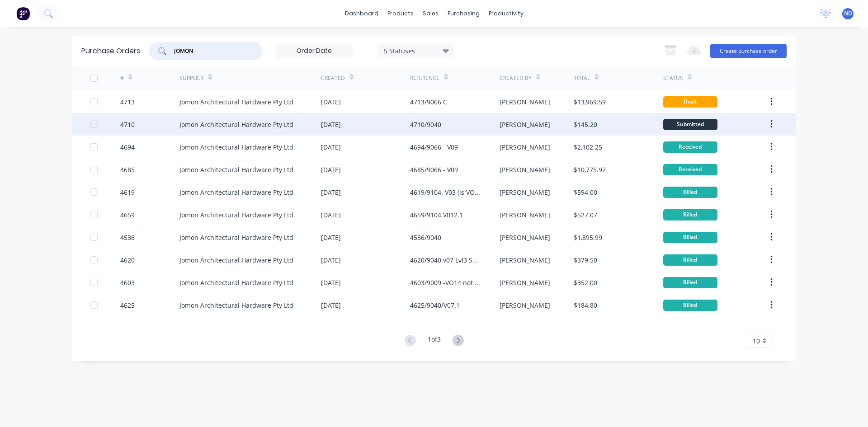  What do you see at coordinates (23, 13) in the screenshot?
I see `img: Factory` at bounding box center [23, 13].